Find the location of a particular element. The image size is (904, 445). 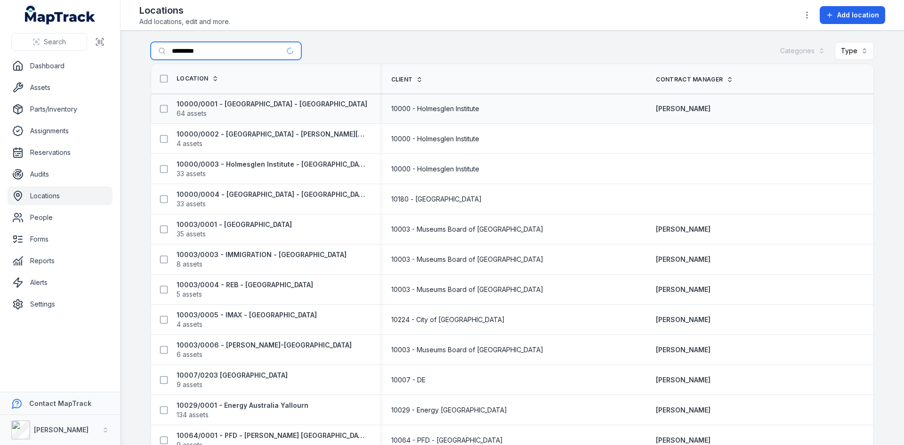

a: Reports is located at coordinates (60, 261).